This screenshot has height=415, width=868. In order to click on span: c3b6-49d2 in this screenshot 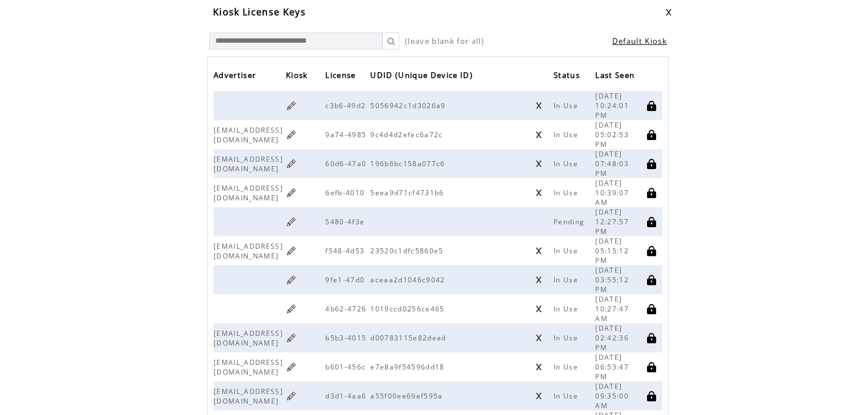, I will do `click(346, 105)`.